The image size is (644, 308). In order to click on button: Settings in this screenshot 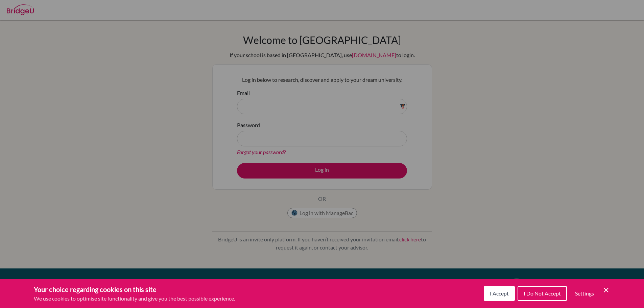, I will do `click(585, 293)`.